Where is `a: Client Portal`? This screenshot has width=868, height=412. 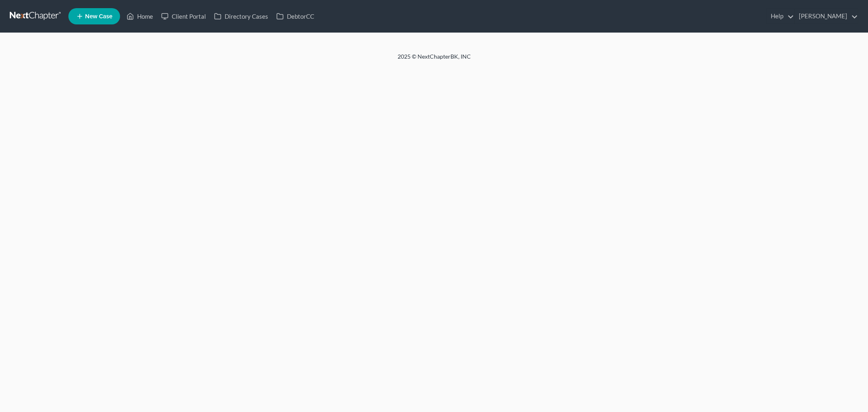
a: Client Portal is located at coordinates (183, 16).